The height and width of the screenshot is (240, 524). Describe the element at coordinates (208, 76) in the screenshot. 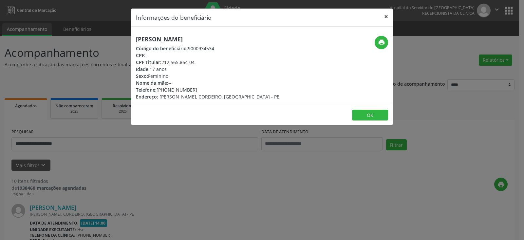

I see `div: Feminino` at that location.